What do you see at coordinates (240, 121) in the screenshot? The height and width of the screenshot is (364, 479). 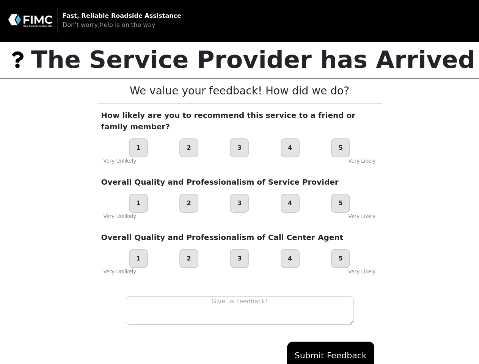 I see `p: How likely are you to recommend this service to a friend or family member?` at bounding box center [240, 121].